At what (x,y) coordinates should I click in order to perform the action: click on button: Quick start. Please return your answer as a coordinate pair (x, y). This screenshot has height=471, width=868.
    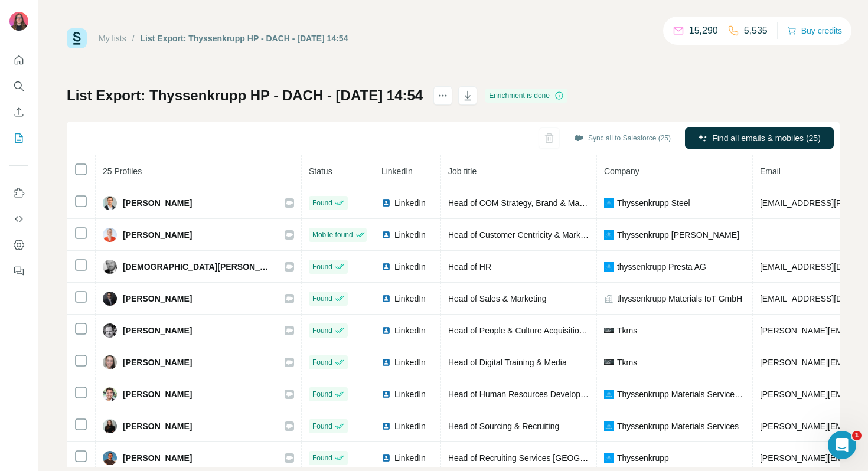
    Looking at the image, I should click on (19, 61).